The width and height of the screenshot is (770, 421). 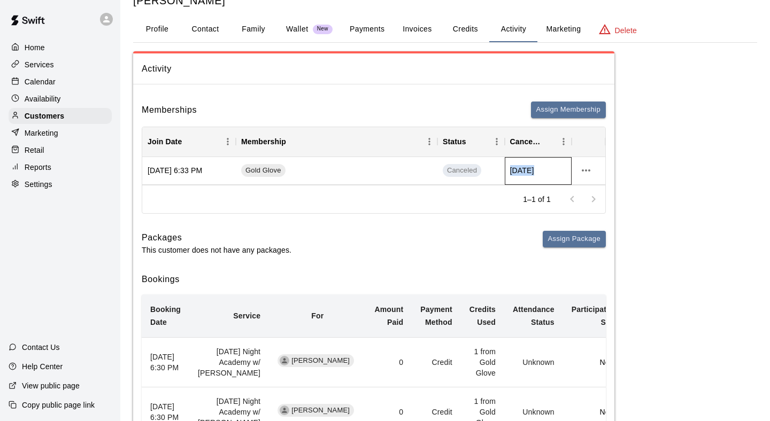 I want to click on button: Invoices, so click(x=417, y=29).